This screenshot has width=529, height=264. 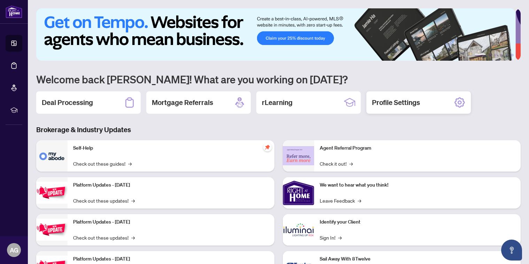 I want to click on button: 3, so click(x=496, y=55).